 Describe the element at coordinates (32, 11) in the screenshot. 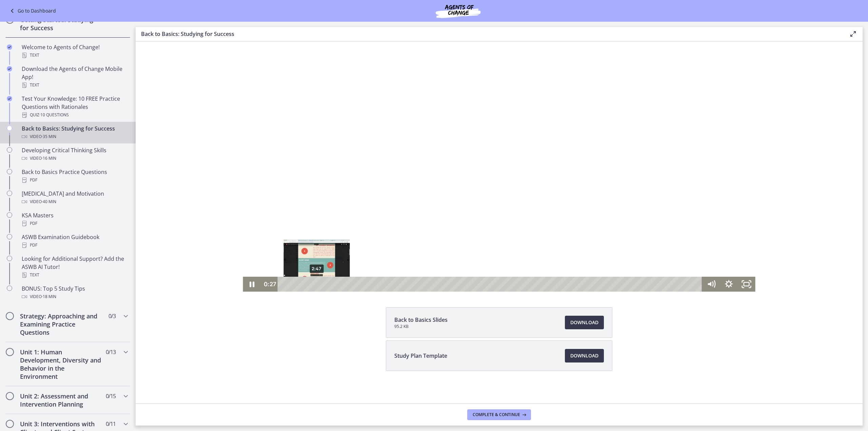

I see `a: Go to Dashboard` at that location.